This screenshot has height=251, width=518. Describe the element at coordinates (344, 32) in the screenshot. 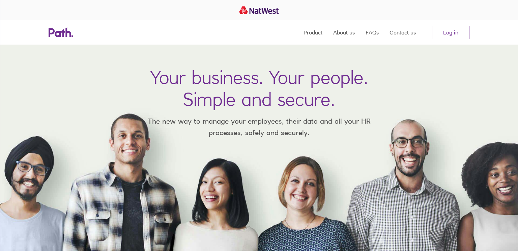

I see `a: About us` at that location.